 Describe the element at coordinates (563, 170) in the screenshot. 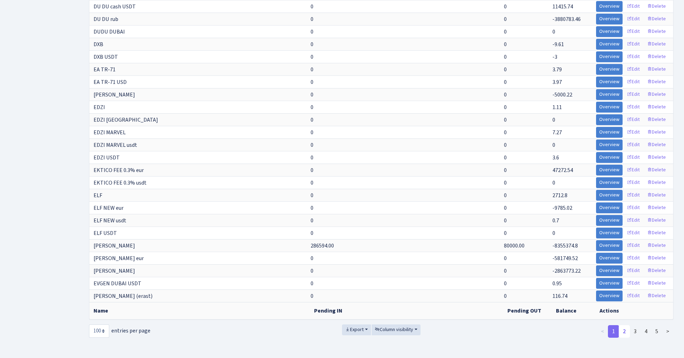

I see `span: 47272.54` at that location.